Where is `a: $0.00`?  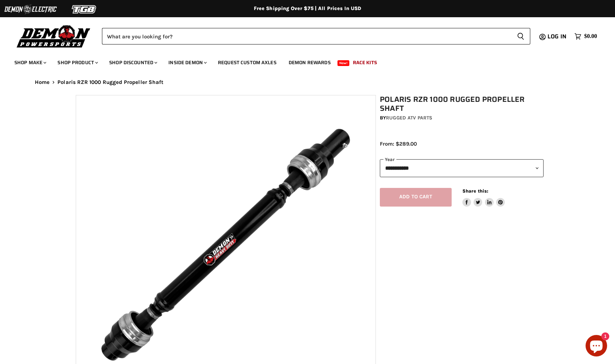
a: $0.00 is located at coordinates (586, 36).